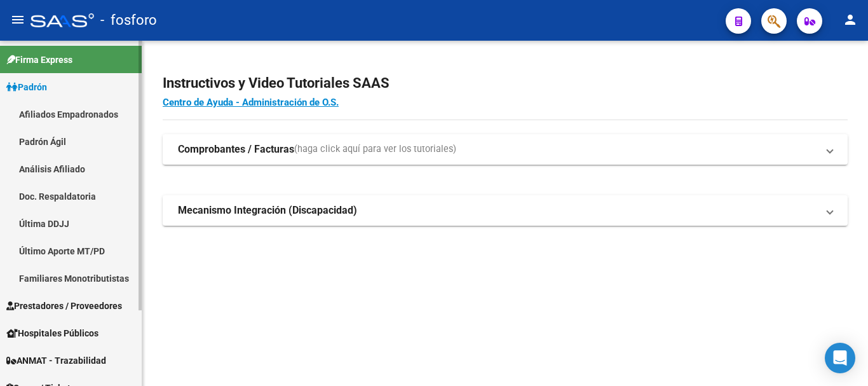  Describe the element at coordinates (268, 210) in the screenshot. I see `strong: Mecanismo Integración (Discapacidad)` at that location.